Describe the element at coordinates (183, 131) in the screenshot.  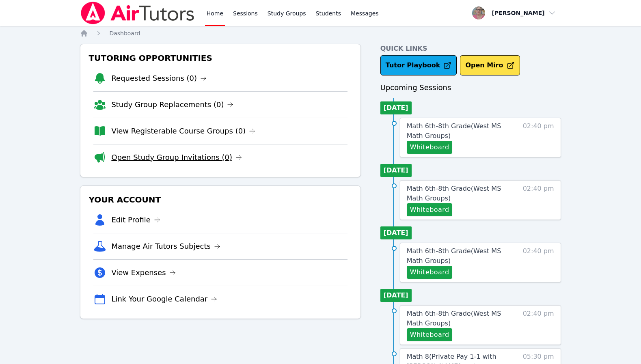
I see `a: View Registerable Course Groups (0)` at that location.